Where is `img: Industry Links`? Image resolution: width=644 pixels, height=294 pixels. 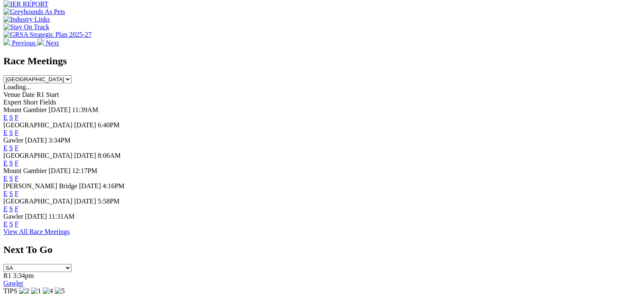
img: Industry Links is located at coordinates (27, 19).